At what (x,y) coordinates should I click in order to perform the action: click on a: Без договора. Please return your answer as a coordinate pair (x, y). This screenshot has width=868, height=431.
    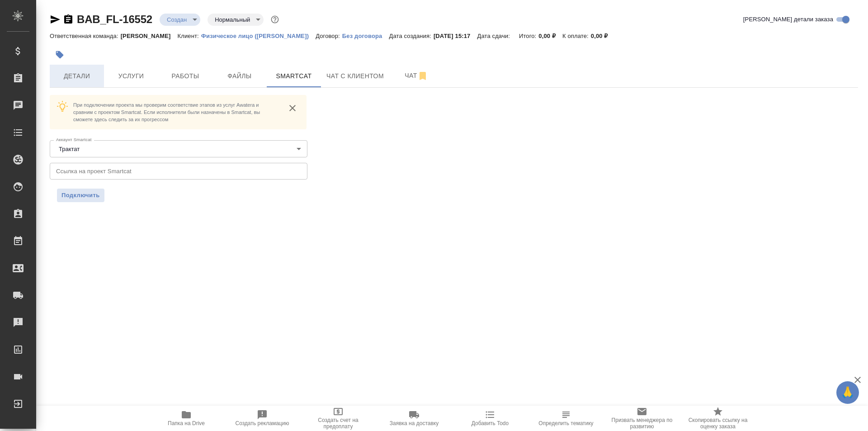
    Looking at the image, I should click on (365, 35).